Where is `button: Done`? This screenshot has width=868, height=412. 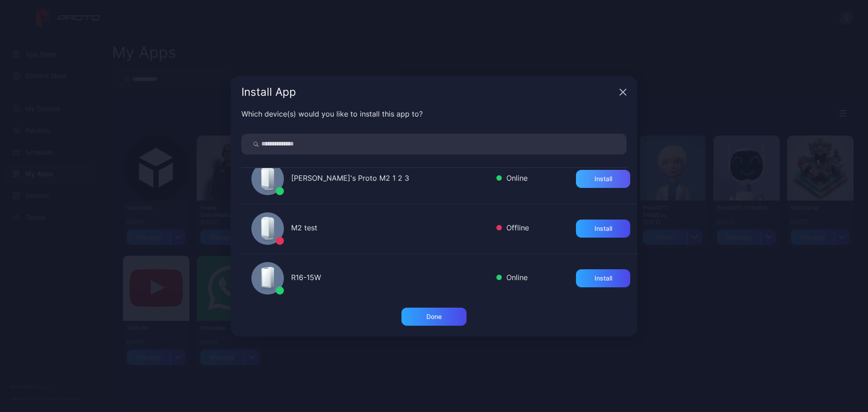
button: Done is located at coordinates (434, 317).